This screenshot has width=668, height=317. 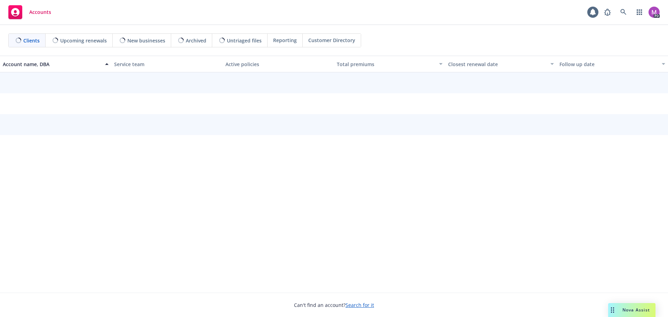 I want to click on a: Switch app, so click(x=640, y=12).